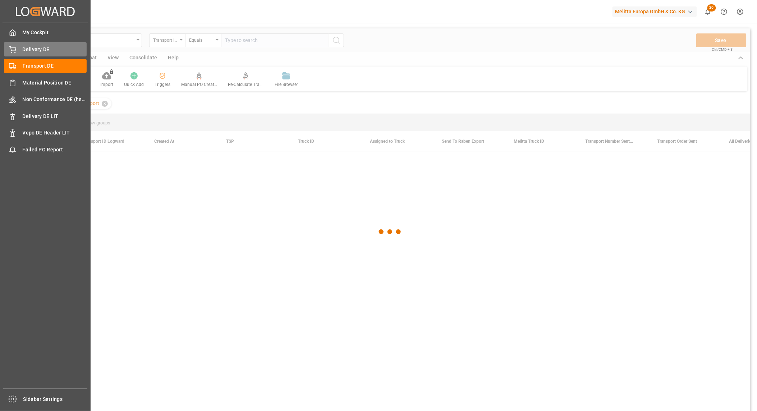 Image resolution: width=757 pixels, height=411 pixels. What do you see at coordinates (55, 49) in the screenshot?
I see `span: Delivery DE` at bounding box center [55, 49].